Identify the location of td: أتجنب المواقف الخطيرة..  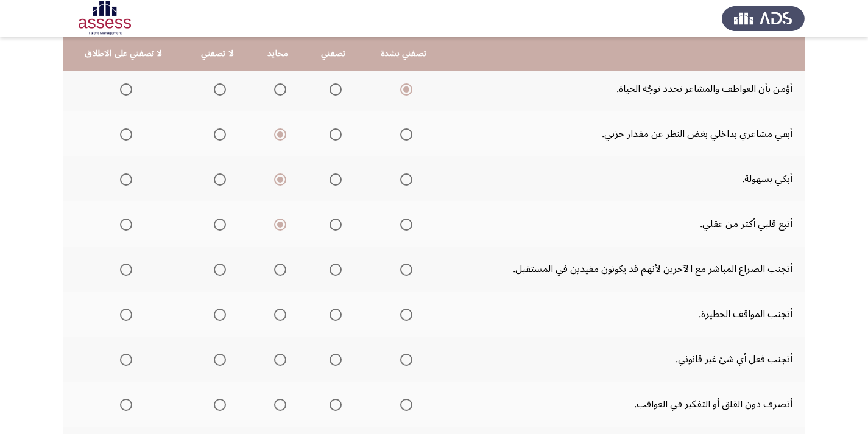
(625, 314).